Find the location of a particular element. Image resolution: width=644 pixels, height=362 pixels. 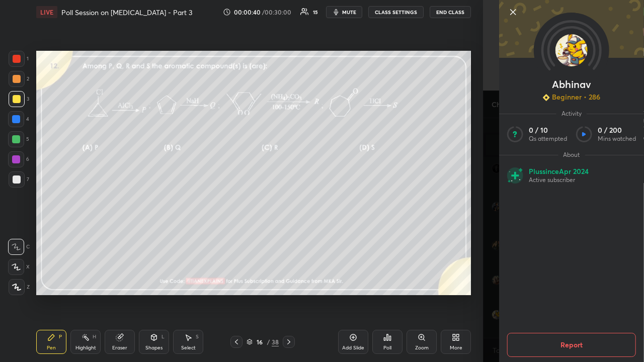

div: 7 is located at coordinates (19, 180).